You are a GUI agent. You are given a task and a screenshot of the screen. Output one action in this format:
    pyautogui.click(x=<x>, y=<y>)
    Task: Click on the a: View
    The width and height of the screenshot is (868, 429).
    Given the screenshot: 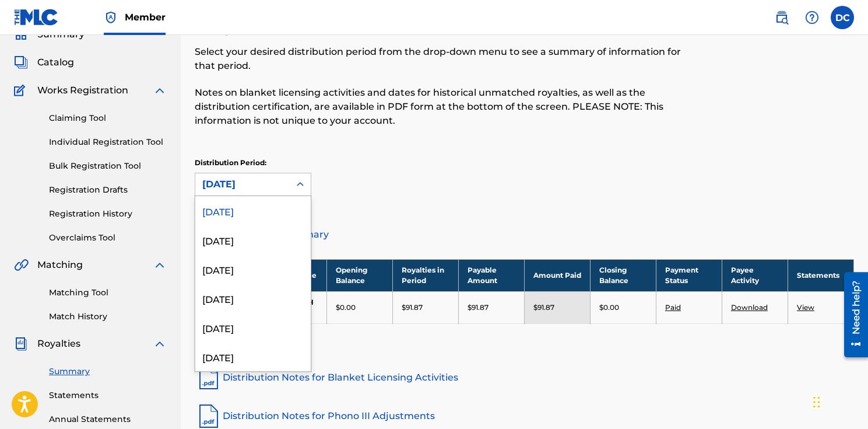 What is the action you would take?
    pyautogui.click(x=806, y=307)
    